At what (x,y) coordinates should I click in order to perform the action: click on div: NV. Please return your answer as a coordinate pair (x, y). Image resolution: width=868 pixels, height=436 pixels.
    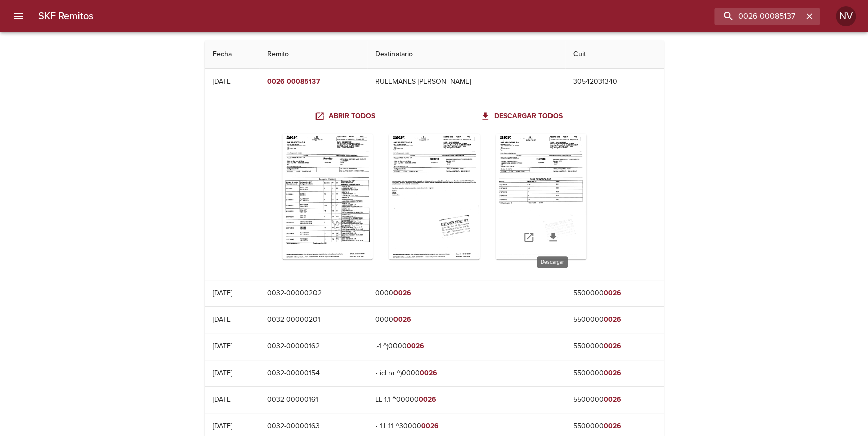
    Looking at the image, I should click on (846, 16).